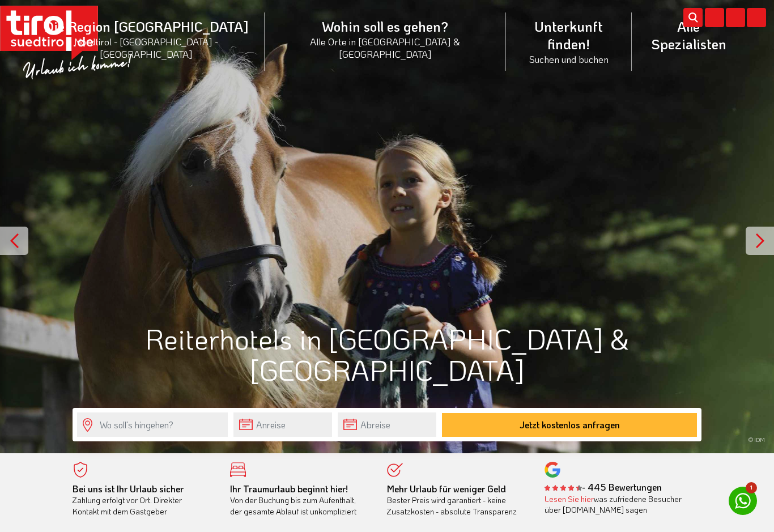  I want to click on div: Von der Buchung bis zum Aufenthalt, der gesamte Ablauf ist unkompliziert, so click(300, 501).